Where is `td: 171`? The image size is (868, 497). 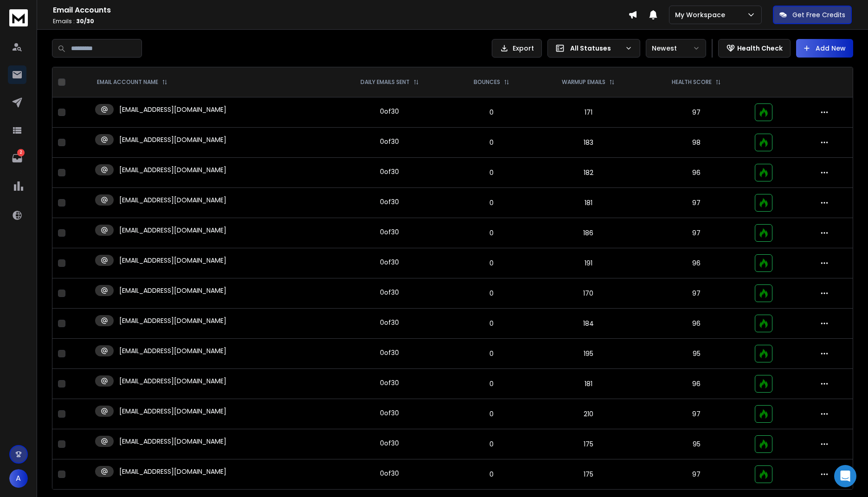
td: 171 is located at coordinates (588, 112).